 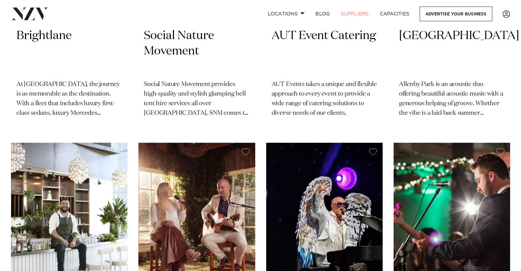 What do you see at coordinates (324, 99) in the screenshot?
I see `p: AUT Events takes a unique and flexible approach to every event to provide a wide range of caterin...` at bounding box center [324, 99].